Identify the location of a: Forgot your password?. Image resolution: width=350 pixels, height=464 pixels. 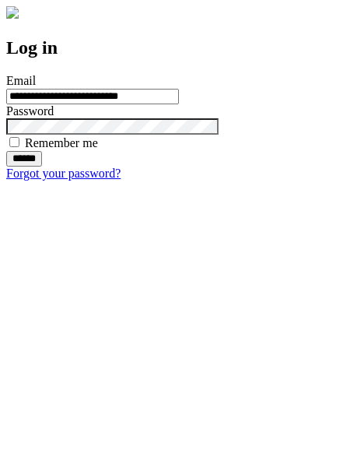
(63, 173).